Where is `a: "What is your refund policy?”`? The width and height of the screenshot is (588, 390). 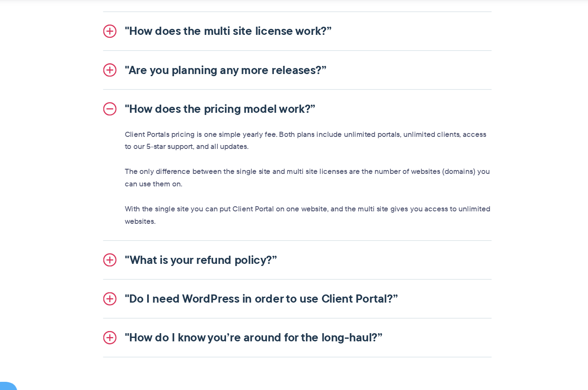
a: "What is your refund policy?” is located at coordinates (294, 237).